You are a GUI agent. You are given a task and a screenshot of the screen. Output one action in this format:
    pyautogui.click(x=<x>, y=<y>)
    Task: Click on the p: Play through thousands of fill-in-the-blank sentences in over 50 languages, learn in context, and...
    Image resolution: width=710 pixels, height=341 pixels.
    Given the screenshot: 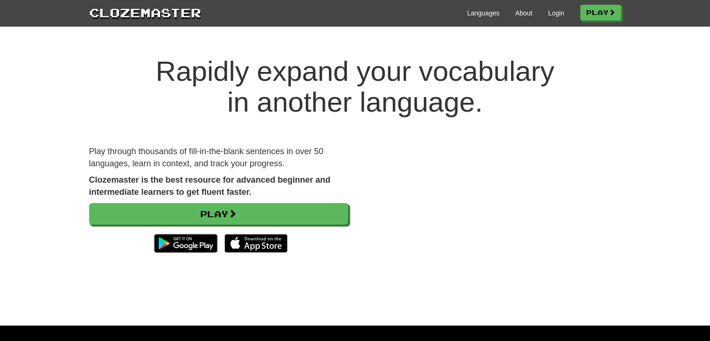 What is the action you would take?
    pyautogui.click(x=218, y=157)
    